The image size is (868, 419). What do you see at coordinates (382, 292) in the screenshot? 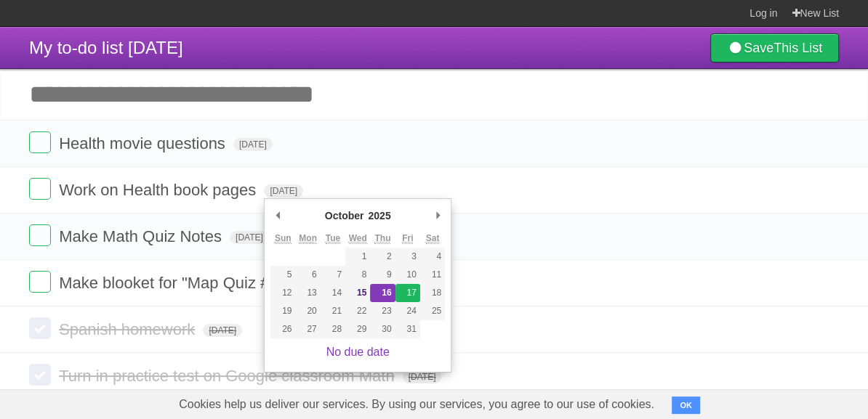
I see `button: 16` at bounding box center [382, 292].